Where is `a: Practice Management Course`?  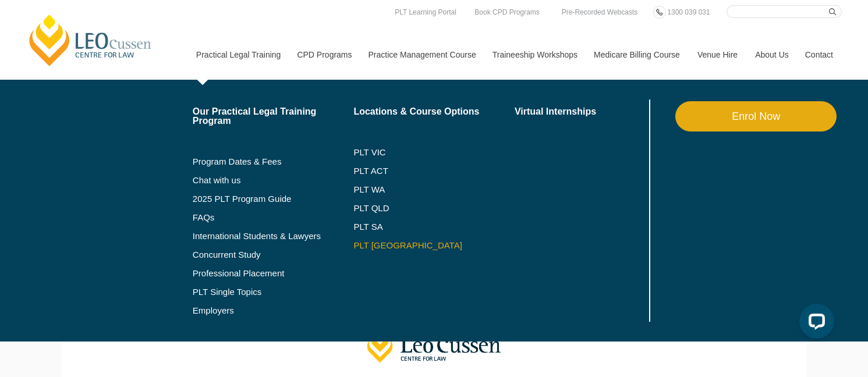 a: Practice Management Course is located at coordinates (421, 55).